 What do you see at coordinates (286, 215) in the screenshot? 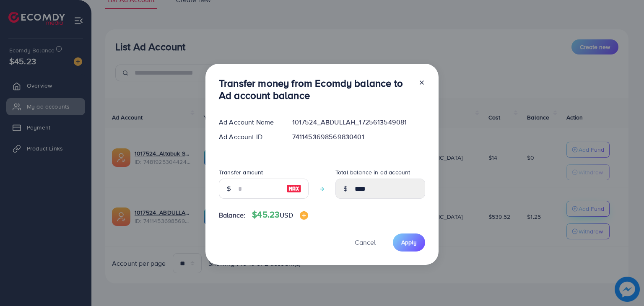
I see `span: USD` at bounding box center [286, 215].